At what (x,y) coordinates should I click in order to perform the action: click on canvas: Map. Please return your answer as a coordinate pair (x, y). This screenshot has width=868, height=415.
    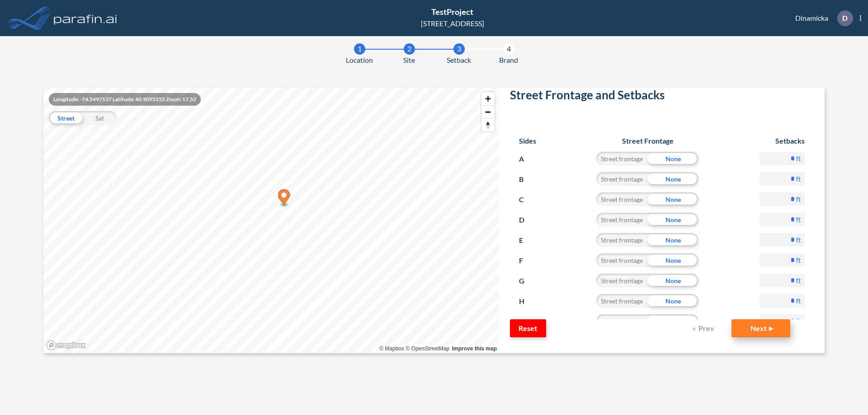
    Looking at the image, I should click on (271, 221).